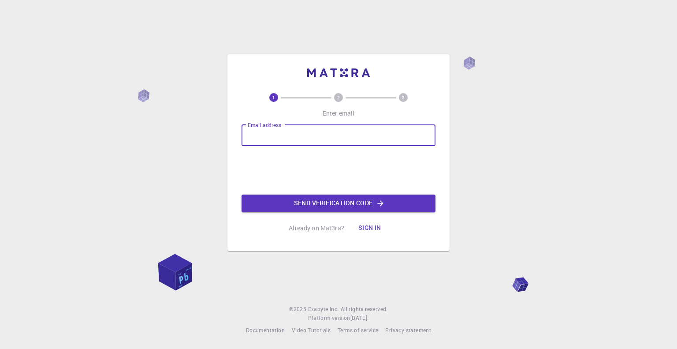 The image size is (677, 349). Describe the element at coordinates (370, 228) in the screenshot. I see `a: Sign in` at that location.